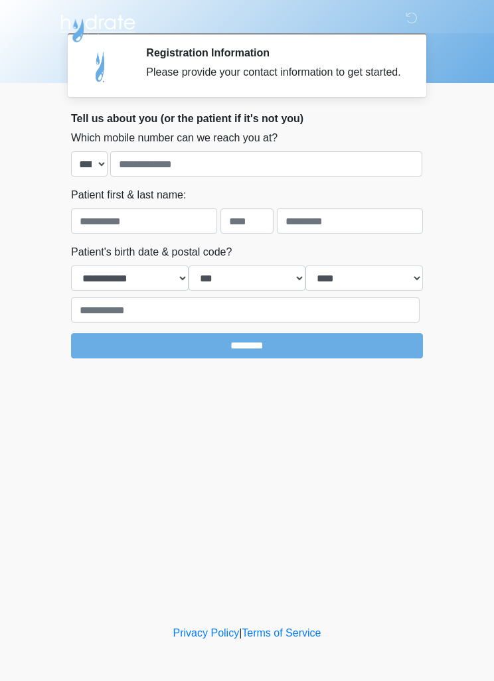 The image size is (494, 681). I want to click on label: Which mobile number can we reach you at?, so click(174, 138).